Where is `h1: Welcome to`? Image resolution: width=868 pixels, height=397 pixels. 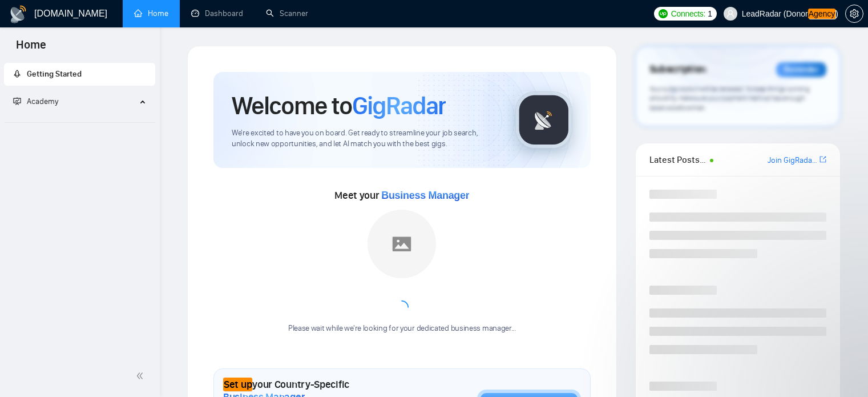
h1: Welcome to is located at coordinates (338, 106).